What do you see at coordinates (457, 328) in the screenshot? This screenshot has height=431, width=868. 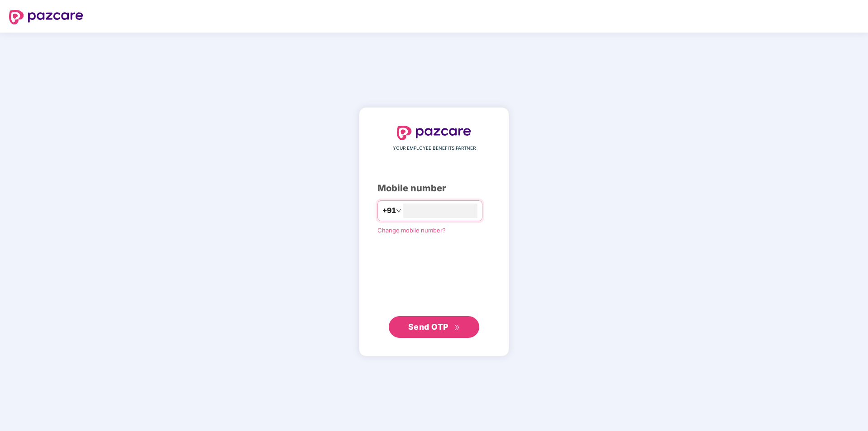 I see `span: double-right` at bounding box center [457, 328].